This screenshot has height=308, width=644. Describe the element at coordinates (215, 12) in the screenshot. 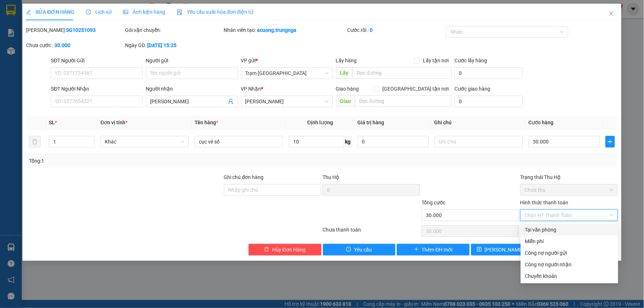

I see `span: Yêu cầu xuất hóa đơn điện tử` at that location.